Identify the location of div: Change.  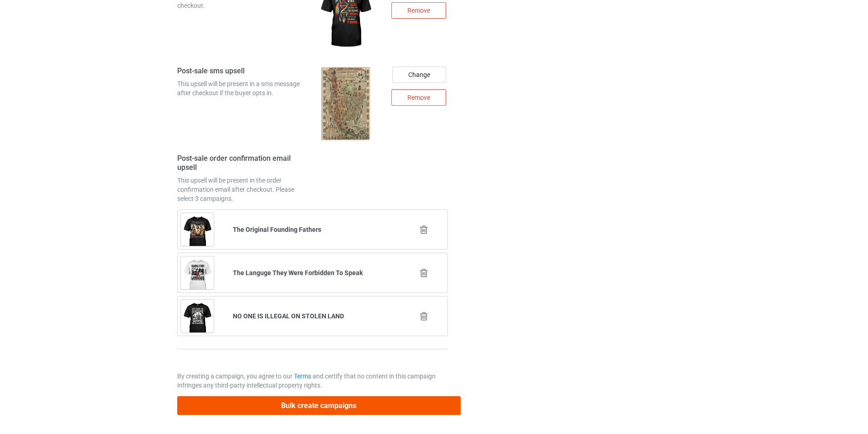
(420, 74).